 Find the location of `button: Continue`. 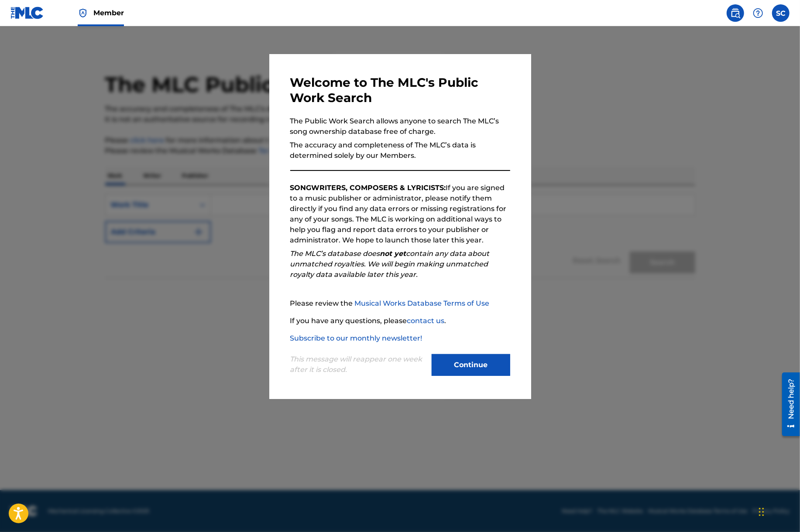

button: Continue is located at coordinates (471, 365).